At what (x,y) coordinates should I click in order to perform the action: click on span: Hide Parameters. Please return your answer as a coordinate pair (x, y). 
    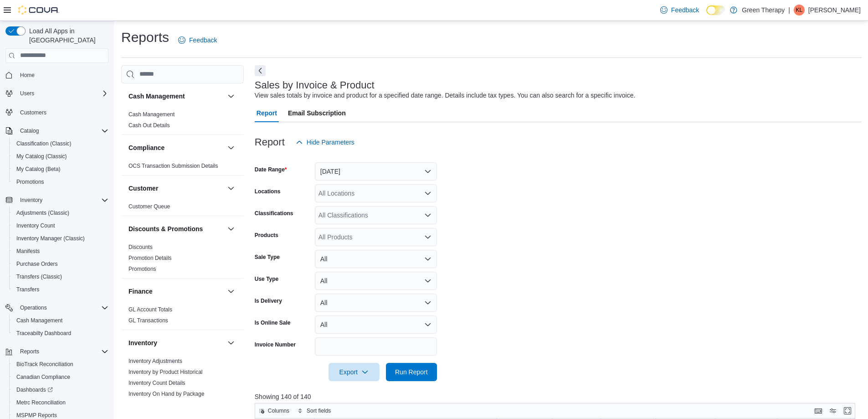
    Looking at the image, I should click on (330, 142).